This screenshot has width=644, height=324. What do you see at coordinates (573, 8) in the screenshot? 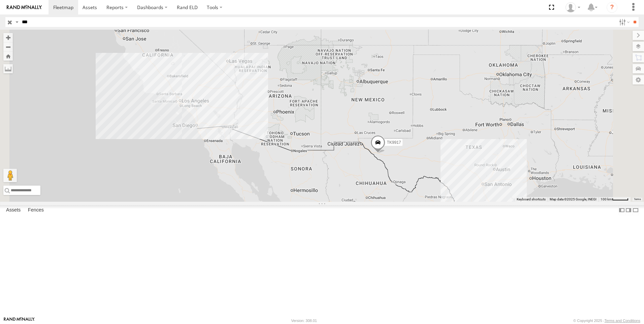
I see `div: Norma Casillas` at bounding box center [573, 8].